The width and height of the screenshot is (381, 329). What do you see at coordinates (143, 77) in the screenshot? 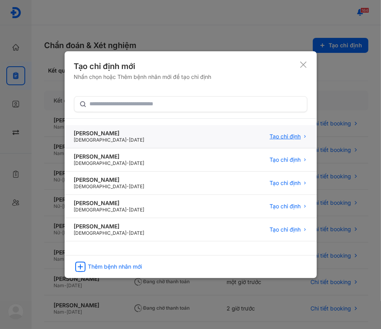
I see `div: Nhấn chọn hoặc Thêm bệnh nhân mới để tạo chỉ định` at bounding box center [143, 77].